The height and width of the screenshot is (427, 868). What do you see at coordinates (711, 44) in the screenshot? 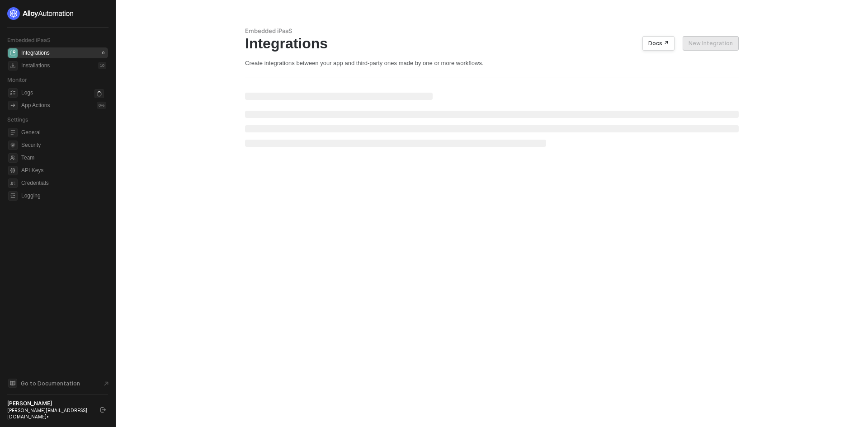
I see `button: New Integration` at bounding box center [711, 44].